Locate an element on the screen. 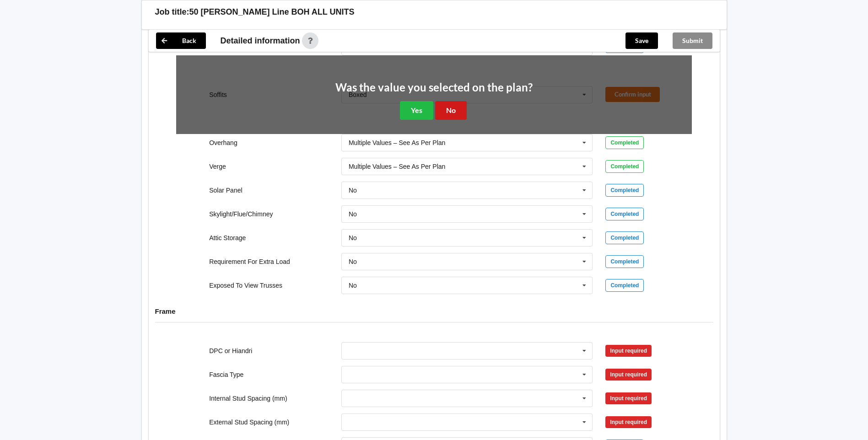  button: Back is located at coordinates (181, 41).